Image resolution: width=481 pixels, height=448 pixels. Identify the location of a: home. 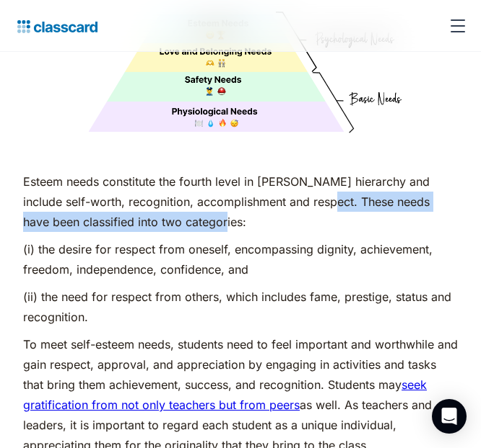
(55, 26).